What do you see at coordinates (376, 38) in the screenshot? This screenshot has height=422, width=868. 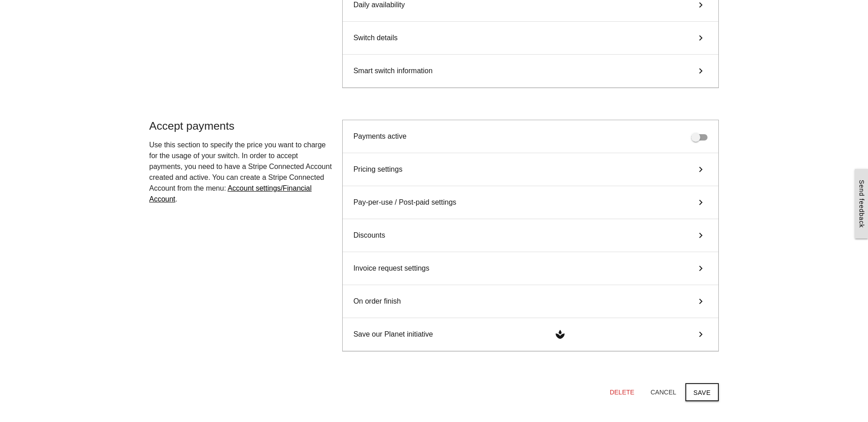 I see `span: Switch details` at bounding box center [376, 38].